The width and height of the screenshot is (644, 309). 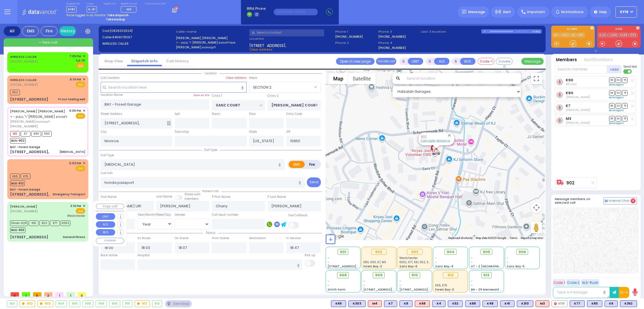 What do you see at coordinates (15, 92) in the screenshot?
I see `span: K52` at bounding box center [15, 92].